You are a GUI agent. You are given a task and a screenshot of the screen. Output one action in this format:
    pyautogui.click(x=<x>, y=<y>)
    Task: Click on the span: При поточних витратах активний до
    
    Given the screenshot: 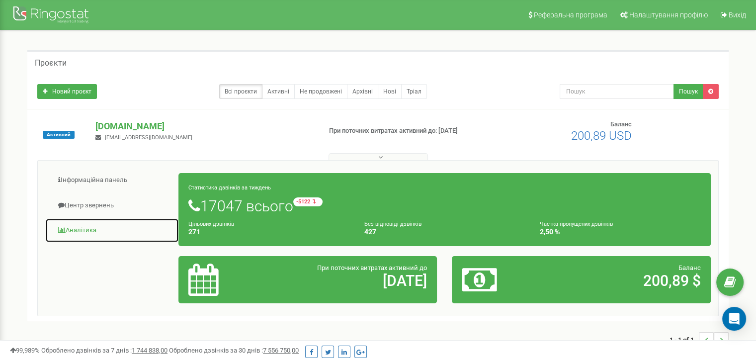 What is the action you would take?
    pyautogui.click(x=372, y=267)
    